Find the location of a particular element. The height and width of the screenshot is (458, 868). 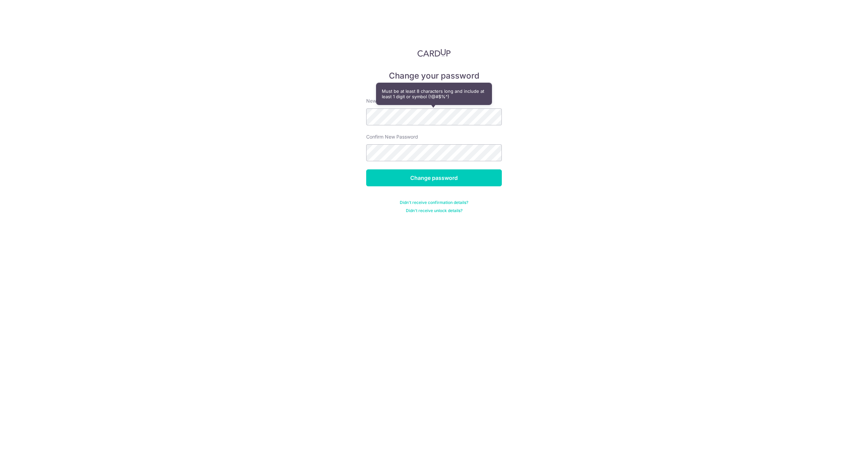

div: Must be at least 8 characters long and include at least 1 digit or symbol (!@#$%^) is located at coordinates (434, 94).